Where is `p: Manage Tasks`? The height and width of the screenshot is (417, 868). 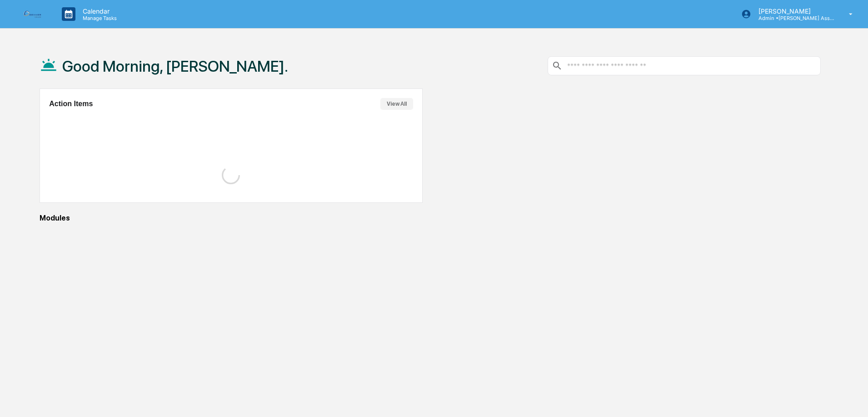 p: Manage Tasks is located at coordinates (98, 18).